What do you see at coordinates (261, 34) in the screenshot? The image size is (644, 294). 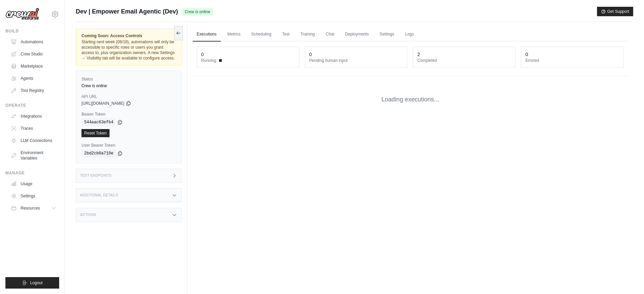 I see `a: Scheduling` at bounding box center [261, 34].